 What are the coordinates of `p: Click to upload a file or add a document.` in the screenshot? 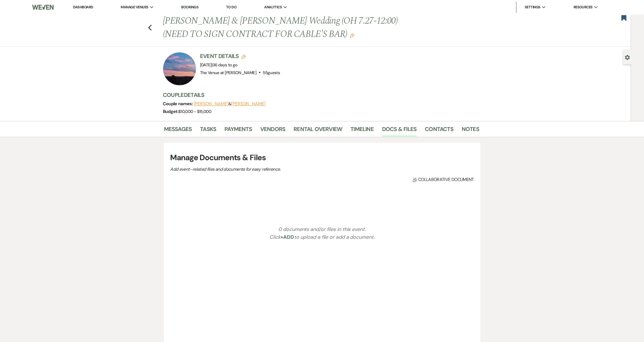 It's located at (322, 237).